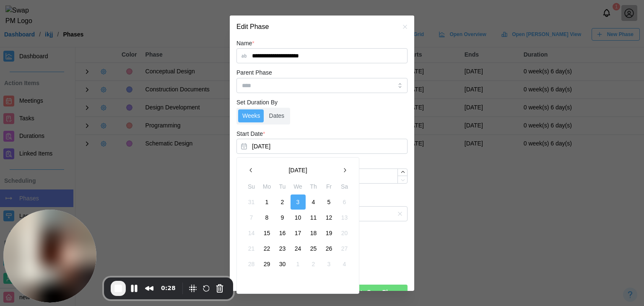 Image resolution: width=644 pixels, height=306 pixels. Describe the element at coordinates (267, 218) in the screenshot. I see `button: 8 September 2025` at that location.